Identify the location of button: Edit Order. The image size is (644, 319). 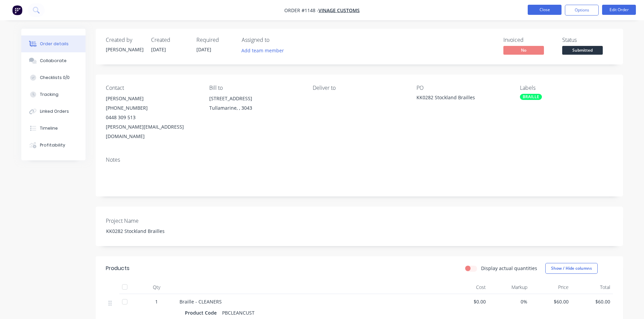
(619, 10).